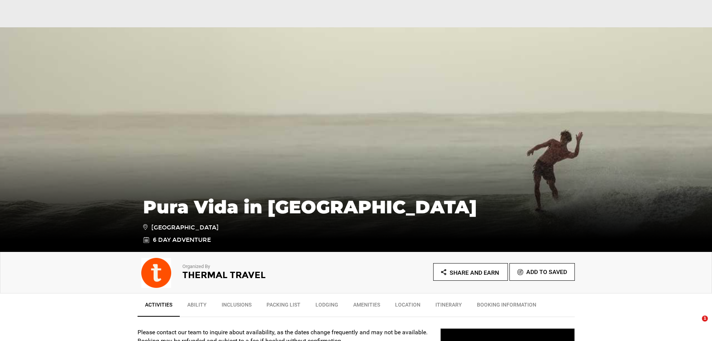  I want to click on p: Organized By, so click(259, 266).